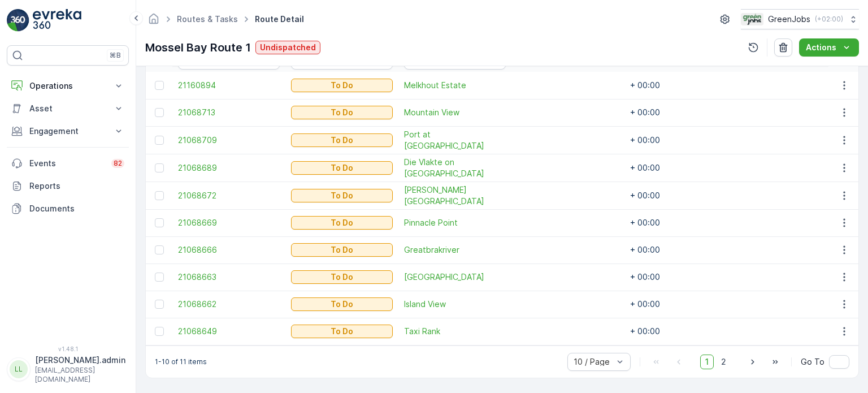 Image resolution: width=868 pixels, height=393 pixels. I want to click on p: Reports, so click(77, 186).